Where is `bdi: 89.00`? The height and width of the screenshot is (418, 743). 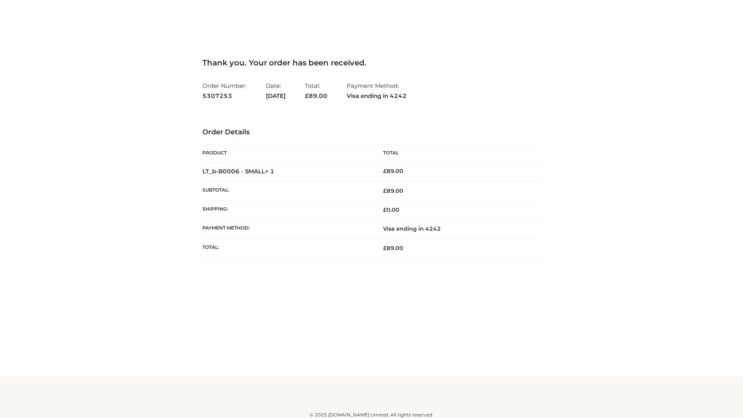 bdi: 89.00 is located at coordinates (393, 171).